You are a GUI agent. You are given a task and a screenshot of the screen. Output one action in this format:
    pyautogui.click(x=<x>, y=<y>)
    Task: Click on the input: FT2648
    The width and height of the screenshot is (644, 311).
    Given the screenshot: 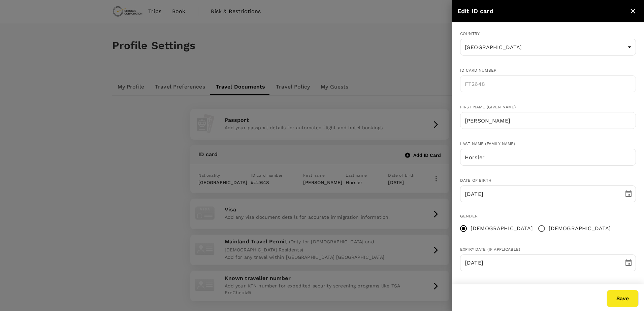 What is the action you would take?
    pyautogui.click(x=548, y=84)
    